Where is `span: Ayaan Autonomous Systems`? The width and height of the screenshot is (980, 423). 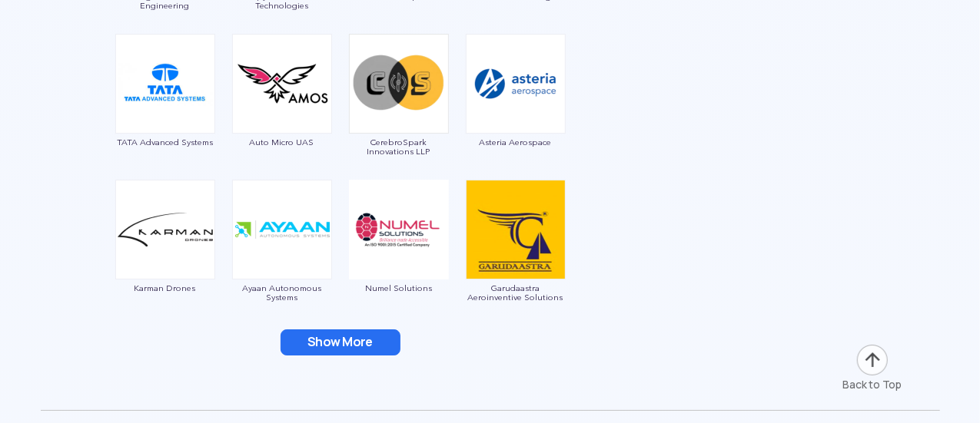 span: Ayaan Autonomous Systems is located at coordinates (282, 293).